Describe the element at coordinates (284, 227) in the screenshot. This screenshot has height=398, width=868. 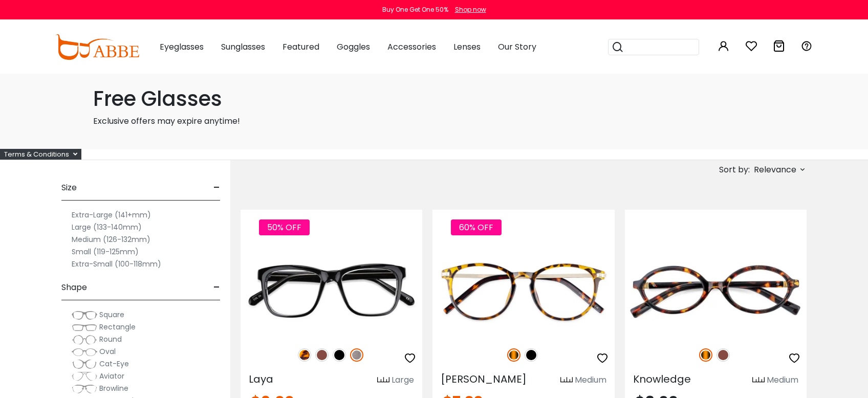
I see `span: 50% OFF` at that location.